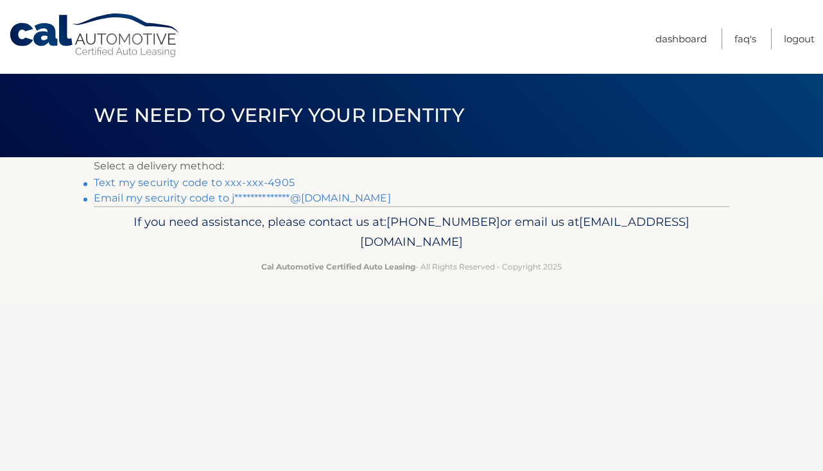  I want to click on a: FAQ's, so click(745, 39).